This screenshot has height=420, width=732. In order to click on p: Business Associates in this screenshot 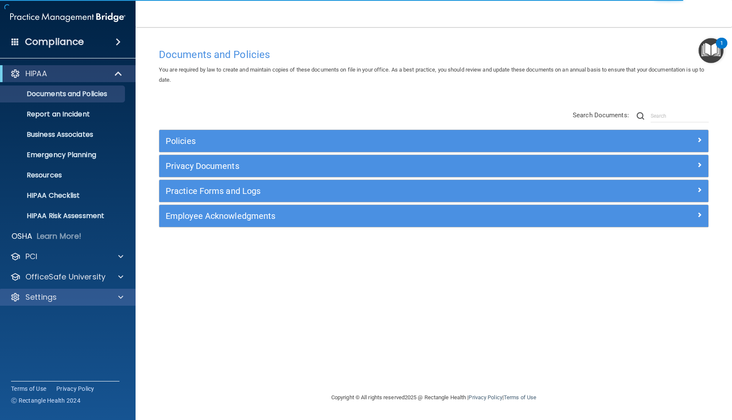, I will do `click(63, 135)`.